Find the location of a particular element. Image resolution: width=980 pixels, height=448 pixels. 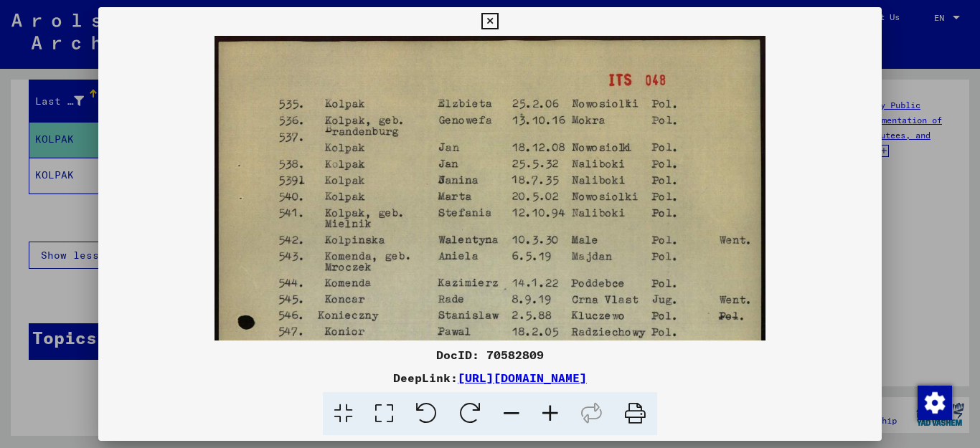

img: Change consent is located at coordinates (934, 403).